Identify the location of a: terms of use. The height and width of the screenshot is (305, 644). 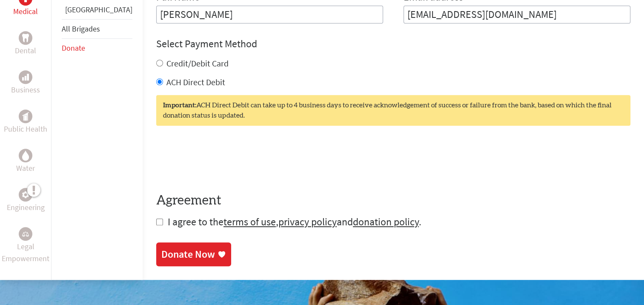
(250, 222).